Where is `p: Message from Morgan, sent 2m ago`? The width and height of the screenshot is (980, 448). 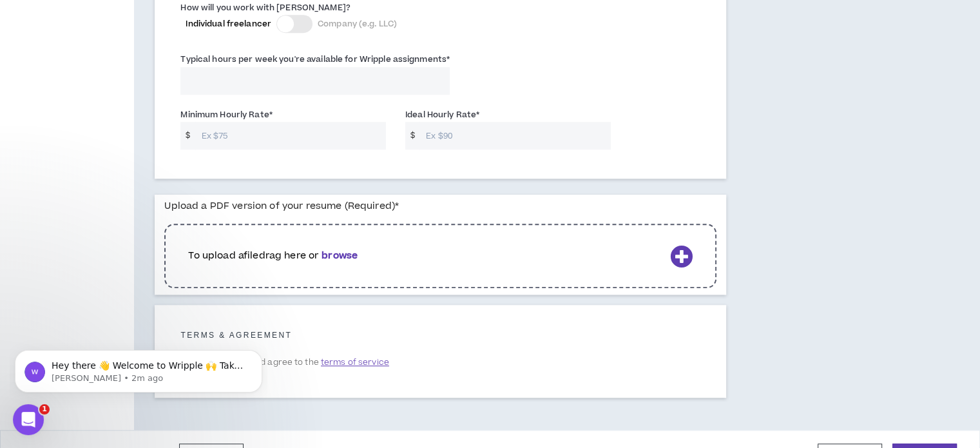
p: Message from Morgan, sent 2m ago is located at coordinates (139, 56).